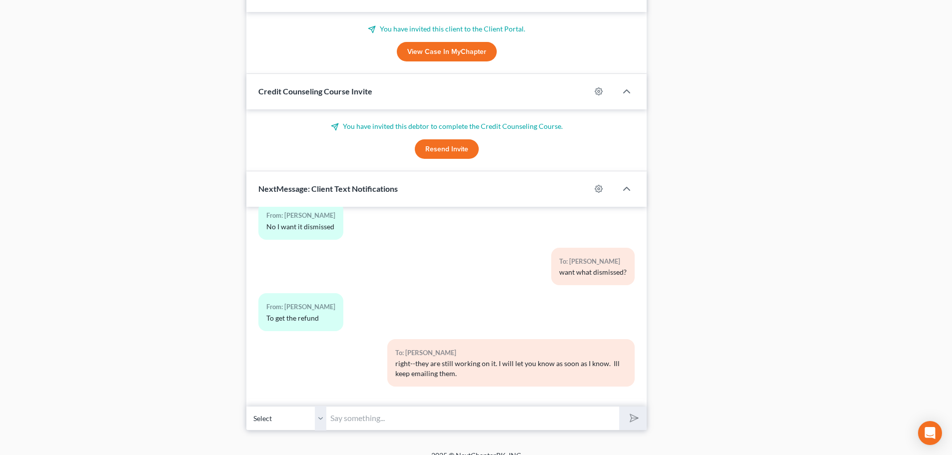  I want to click on a: View Case in MyChapter, so click(447, 52).